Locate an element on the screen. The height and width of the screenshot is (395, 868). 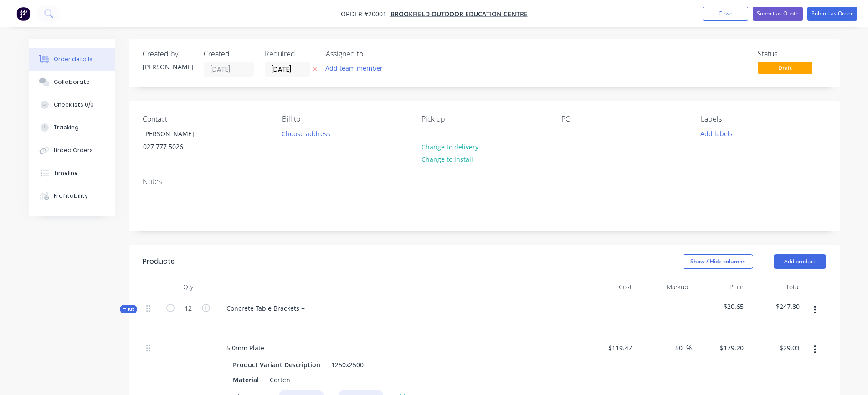
button: Show / Hide columns is located at coordinates (717, 262).